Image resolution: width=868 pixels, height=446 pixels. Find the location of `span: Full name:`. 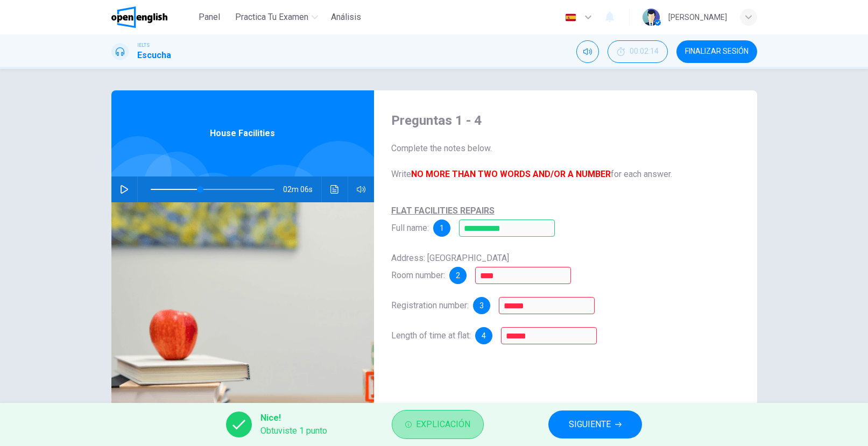

span: Full name: is located at coordinates (443, 219).